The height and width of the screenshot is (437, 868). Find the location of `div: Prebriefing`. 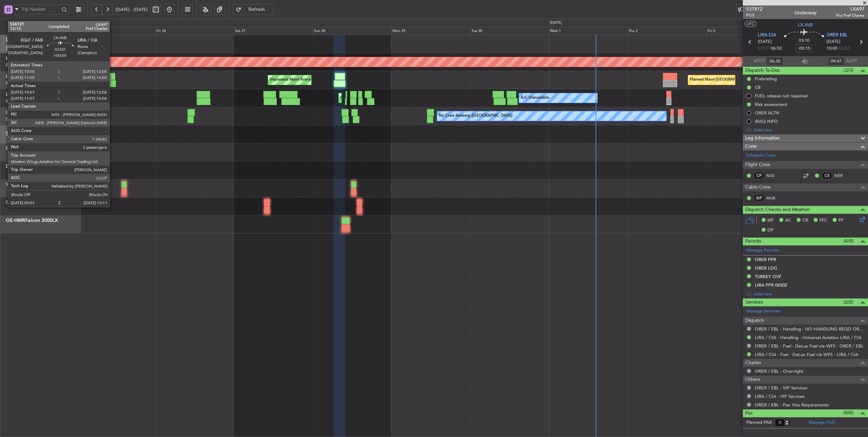

div: Prebriefing is located at coordinates (766, 78).